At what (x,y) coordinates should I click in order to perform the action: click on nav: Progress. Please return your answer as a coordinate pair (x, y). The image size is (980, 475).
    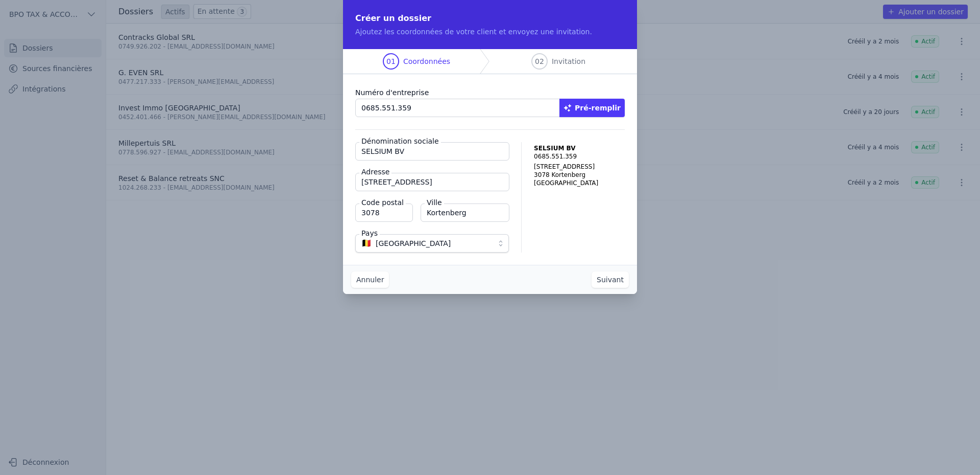
    Looking at the image, I should click on (490, 61).